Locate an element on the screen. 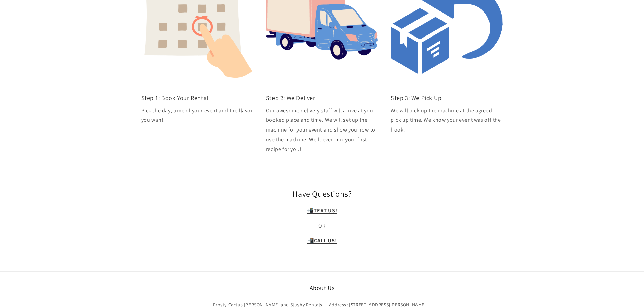 This screenshot has height=308, width=644. p: We will pick up the machine at the agreed pick up time. We know your event was off the hook! is located at coordinates (446, 120).